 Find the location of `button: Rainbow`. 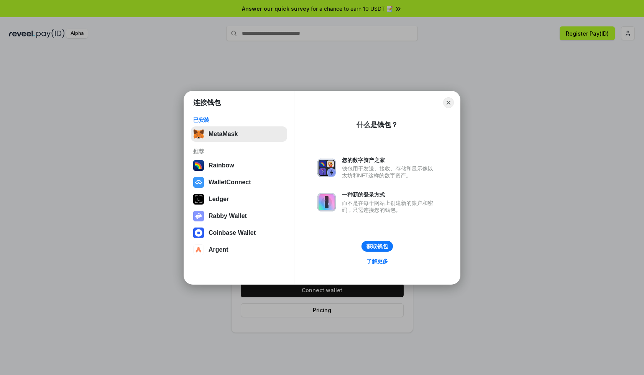

button: Rainbow is located at coordinates (239, 166).